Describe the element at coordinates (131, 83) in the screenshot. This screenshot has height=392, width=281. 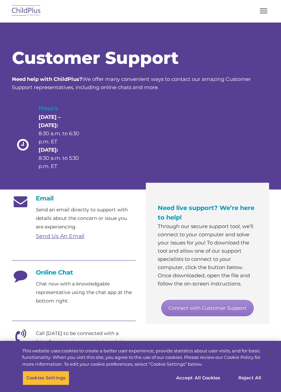
I see `span: We offer many convenient ways to contact our amazing Customer Support representatives, including ...` at that location.